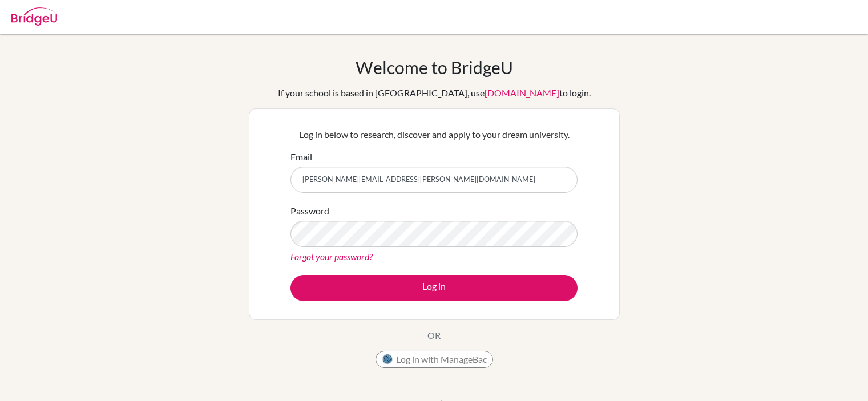 This screenshot has height=401, width=868. I want to click on a: Forgot your password?, so click(331, 256).